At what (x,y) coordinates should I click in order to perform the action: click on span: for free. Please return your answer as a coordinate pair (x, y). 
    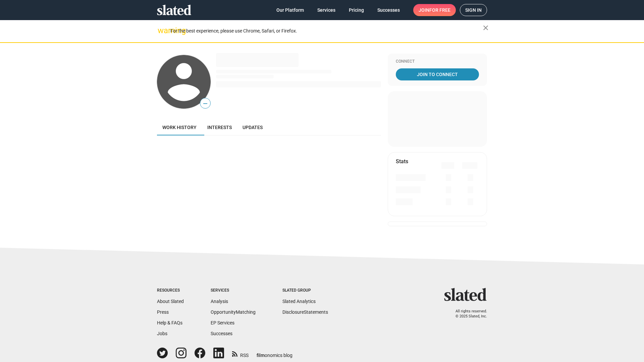
    Looking at the image, I should click on (439, 10).